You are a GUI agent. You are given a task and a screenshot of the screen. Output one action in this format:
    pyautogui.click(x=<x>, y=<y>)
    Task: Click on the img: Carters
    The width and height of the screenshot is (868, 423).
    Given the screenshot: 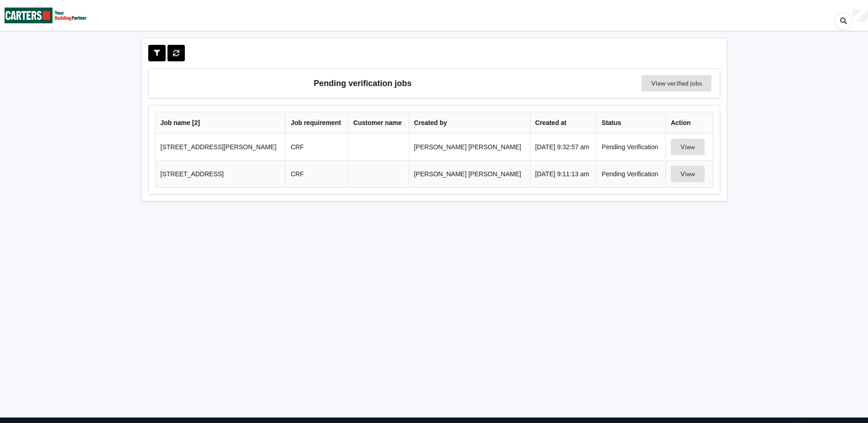 What is the action you would take?
    pyautogui.click(x=46, y=15)
    